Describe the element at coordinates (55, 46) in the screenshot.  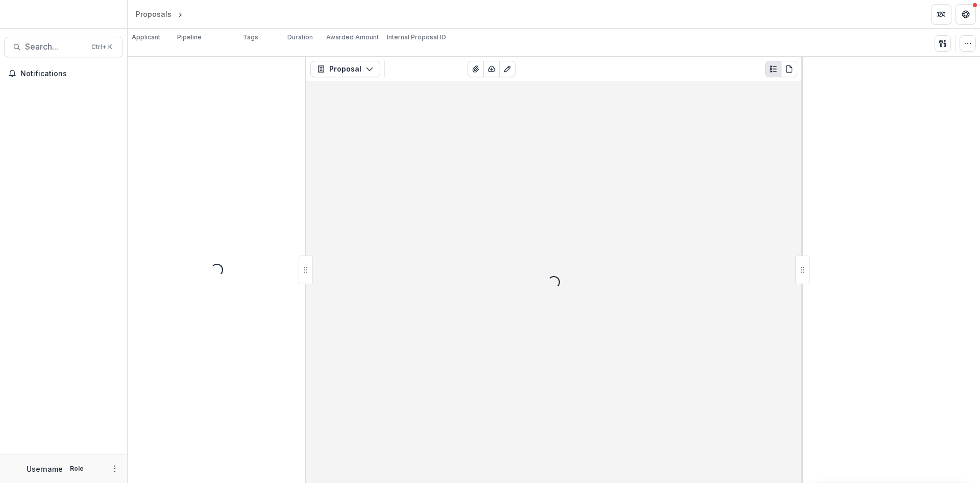
I see `span: Search...` at that location.